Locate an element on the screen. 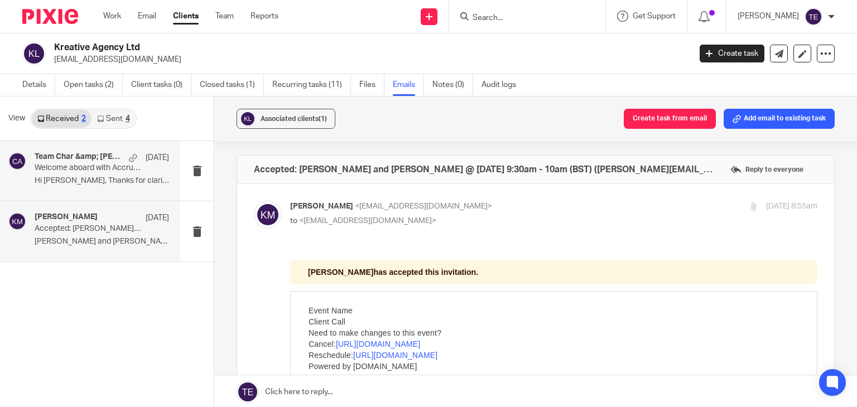 This screenshot has width=857, height=407. div: 4 is located at coordinates (128, 119).